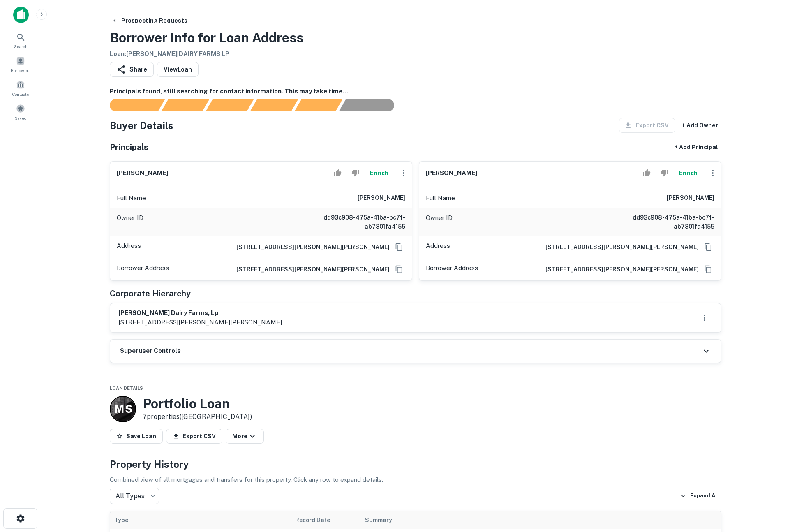 Image resolution: width=790 pixels, height=532 pixels. I want to click on p: M S, so click(123, 408).